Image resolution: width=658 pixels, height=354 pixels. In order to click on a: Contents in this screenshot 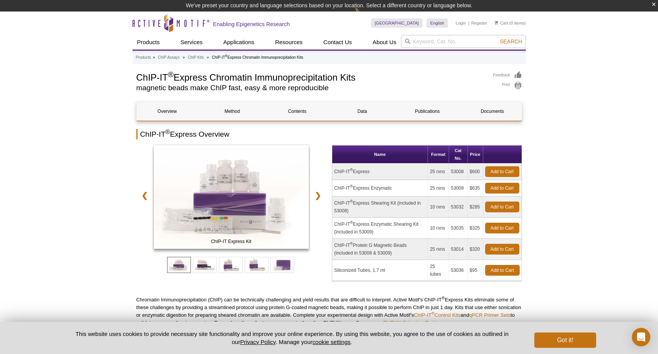, I will do `click(297, 111)`.